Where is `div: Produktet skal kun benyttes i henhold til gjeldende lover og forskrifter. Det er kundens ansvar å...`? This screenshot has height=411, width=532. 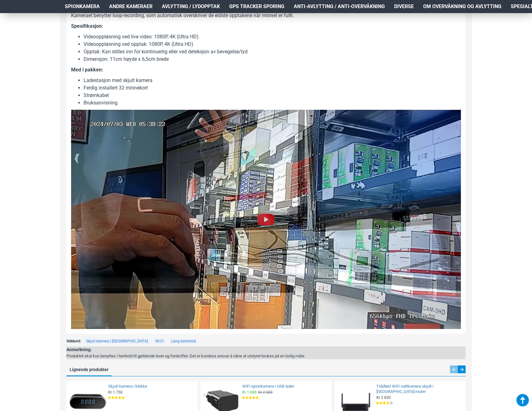 div: Produktet skal kun benyttes i henhold til gjeldende lover og forskrifter. Det er kundens ansvar å... is located at coordinates (186, 357).